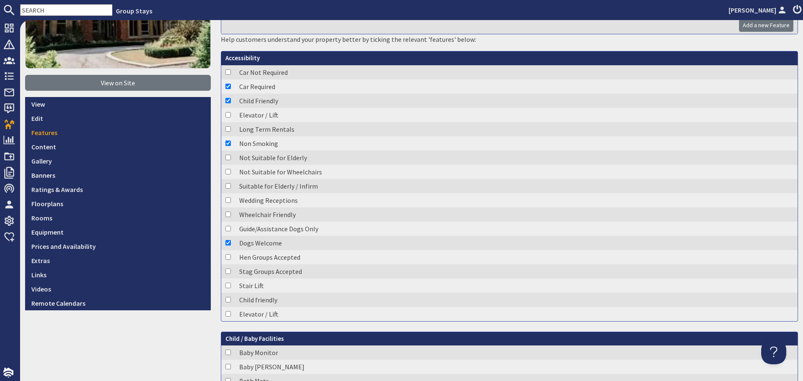 The width and height of the screenshot is (803, 381). What do you see at coordinates (766, 25) in the screenshot?
I see `a: Add a new Feature` at bounding box center [766, 25].